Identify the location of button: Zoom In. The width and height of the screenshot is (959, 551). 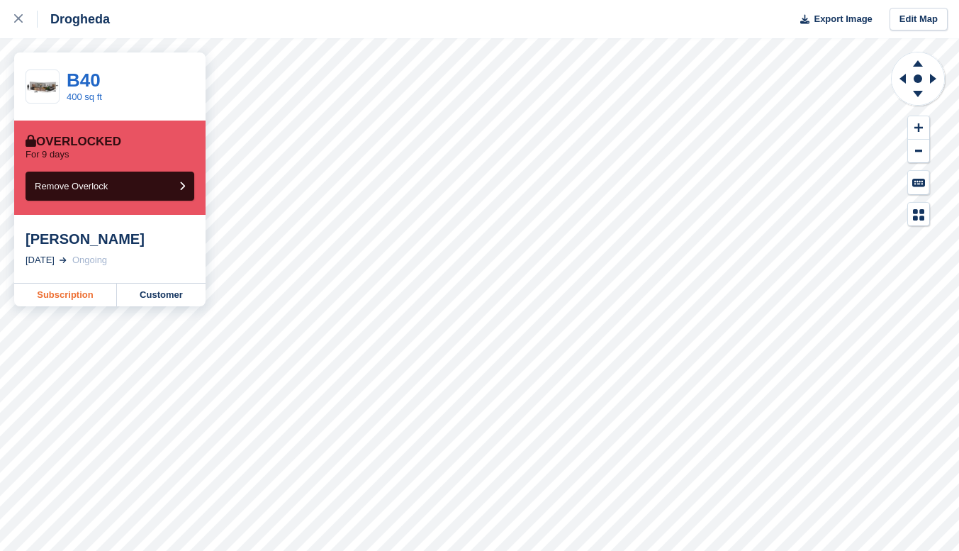
(919, 128).